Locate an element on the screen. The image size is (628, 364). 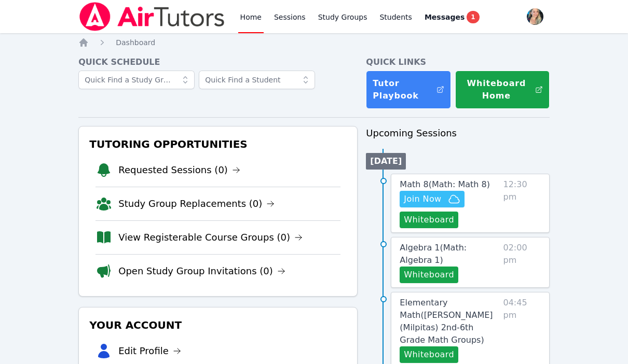
span: Math 8 ( Math: Math 8 ) is located at coordinates (445, 184).